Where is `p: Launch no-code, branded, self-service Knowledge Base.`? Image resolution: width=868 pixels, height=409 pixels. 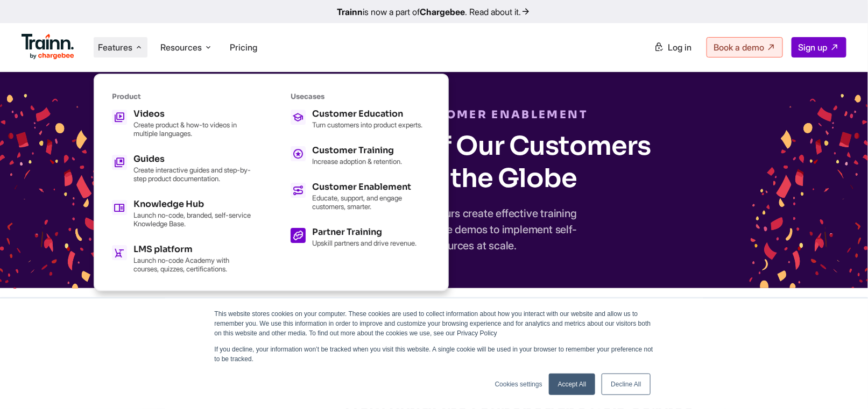
p: Launch no-code, branded, self-service Knowledge Base. is located at coordinates (193, 219).